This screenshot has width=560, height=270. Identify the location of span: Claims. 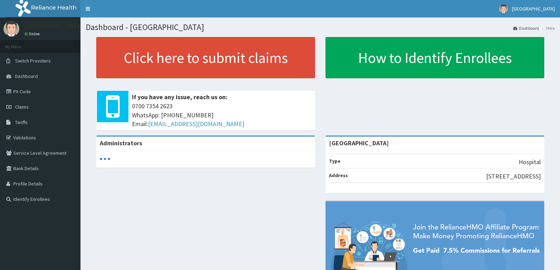
(22, 107).